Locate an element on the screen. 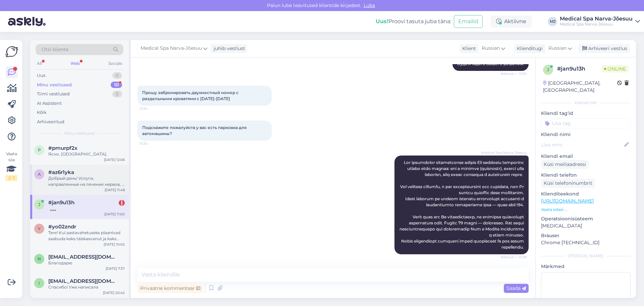  span: p is located at coordinates (39, 150).